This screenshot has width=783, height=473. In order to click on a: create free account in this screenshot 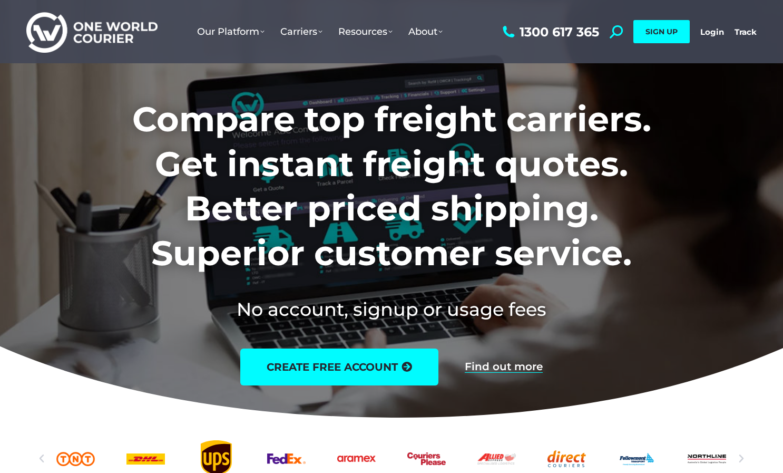, I will do `click(339, 367)`.